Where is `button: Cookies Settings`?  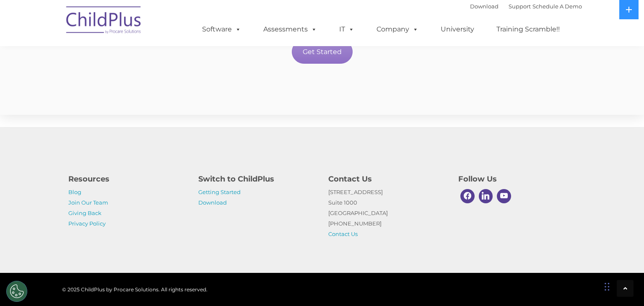 button: Cookies Settings is located at coordinates (17, 291).